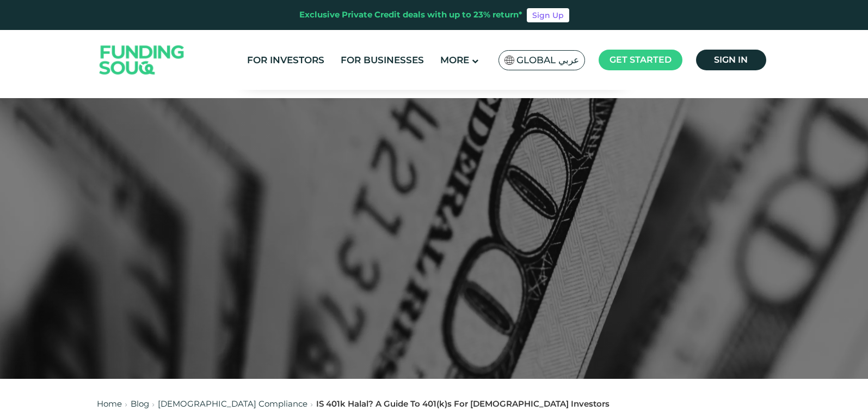 Image resolution: width=868 pixels, height=417 pixels. What do you see at coordinates (455, 60) in the screenshot?
I see `span: More` at bounding box center [455, 60].